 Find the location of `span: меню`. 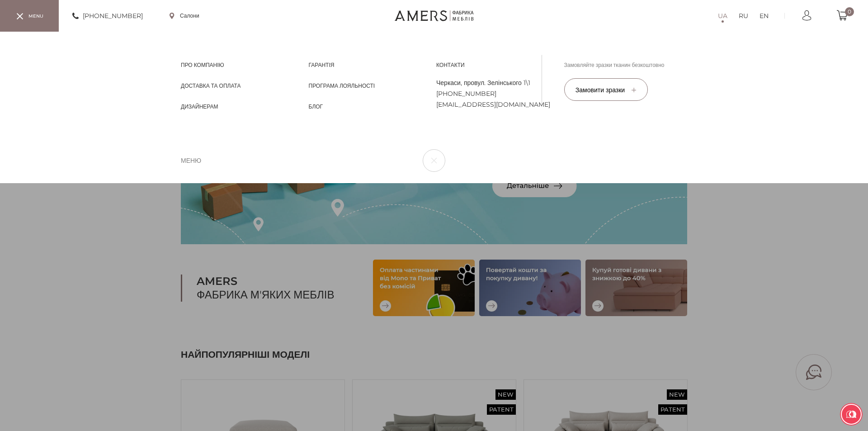

span: меню is located at coordinates (191, 160).